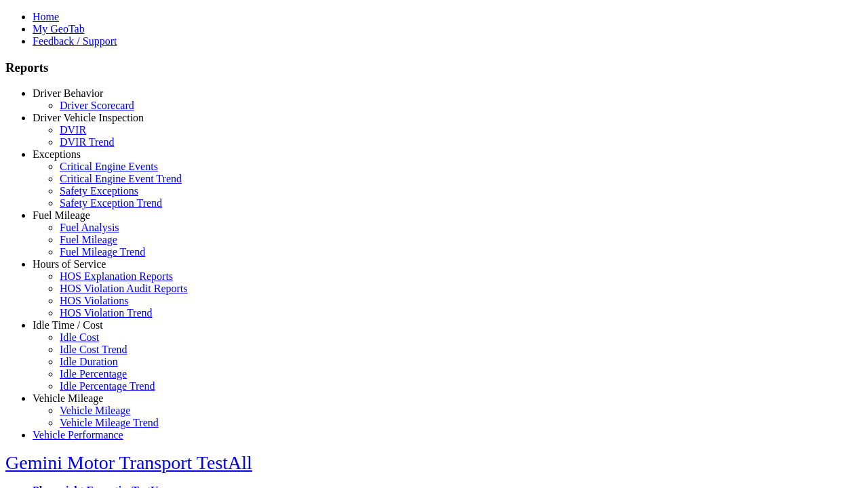 The height and width of the screenshot is (488, 868). Describe the element at coordinates (68, 325) in the screenshot. I see `a: Idle Time / Cost` at that location.